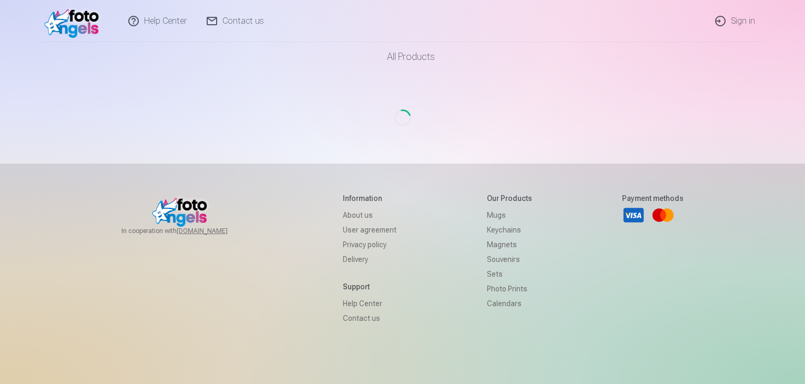  What do you see at coordinates (509, 259) in the screenshot?
I see `a: Souvenirs` at bounding box center [509, 259].